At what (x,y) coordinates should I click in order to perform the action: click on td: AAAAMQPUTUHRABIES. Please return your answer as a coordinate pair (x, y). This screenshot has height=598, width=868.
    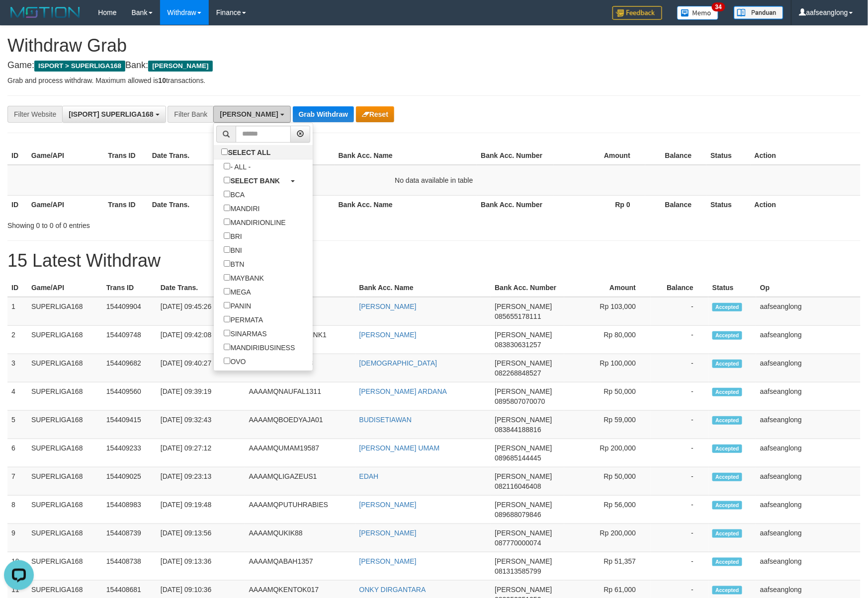
    Looking at the image, I should click on (300, 509).